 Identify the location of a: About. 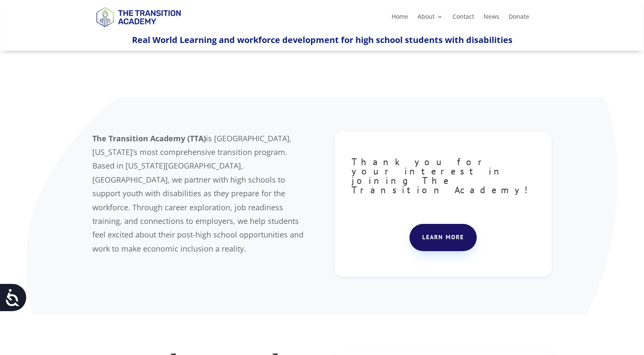
(431, 19).